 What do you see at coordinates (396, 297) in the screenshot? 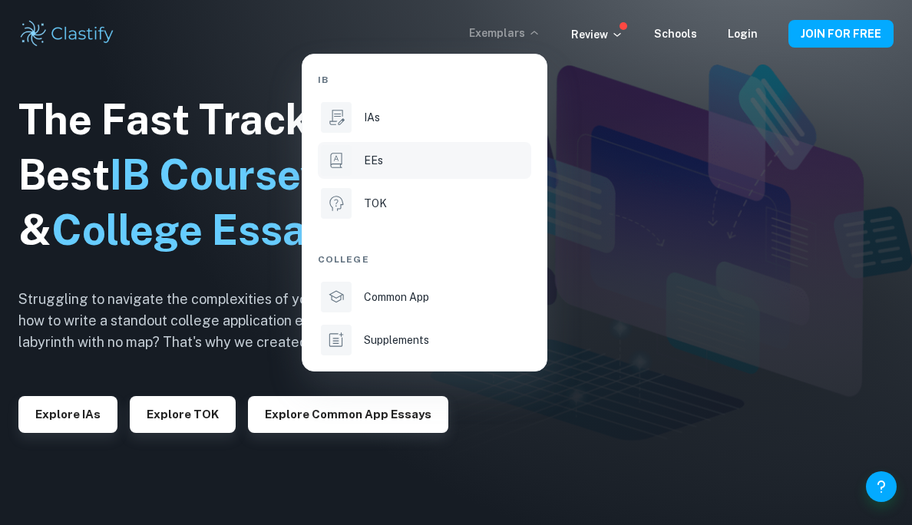
I see `p: Common App` at bounding box center [396, 297].